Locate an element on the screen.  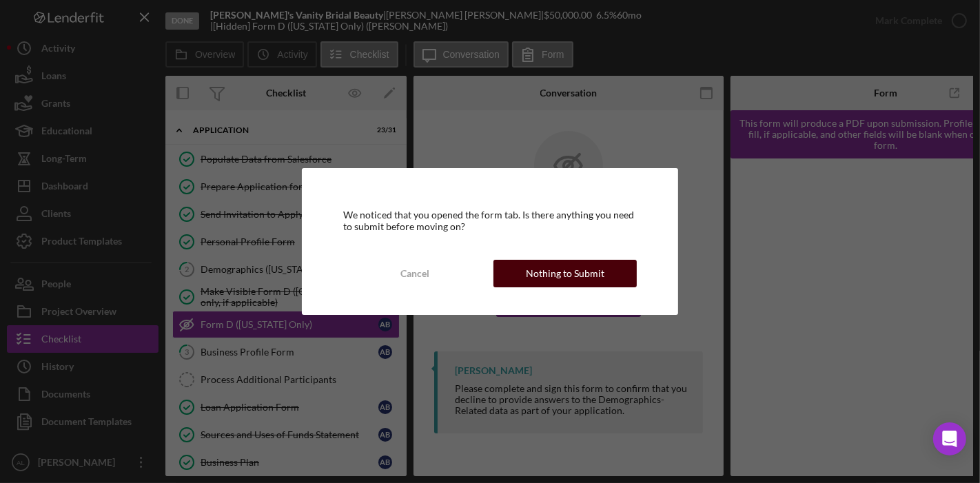
button: Cancel is located at coordinates (415, 273).